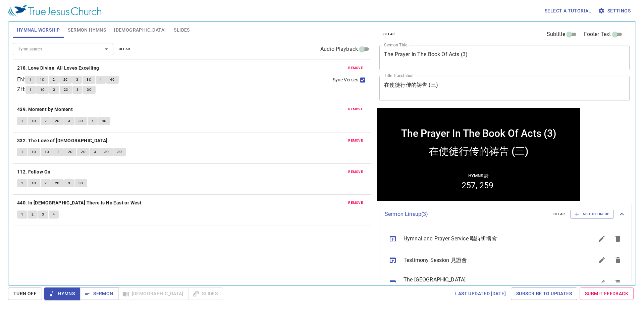  I want to click on p: Hymns 詩, so click(102, 67).